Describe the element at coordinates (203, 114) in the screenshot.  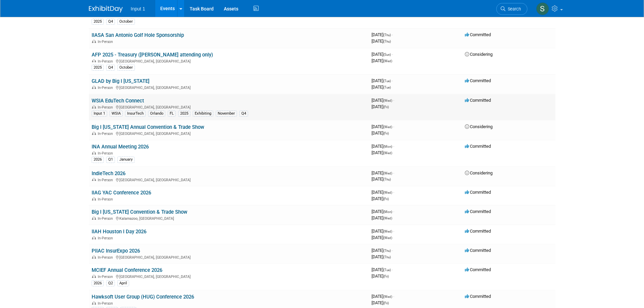
I see `div: Exhibiting` at that location.